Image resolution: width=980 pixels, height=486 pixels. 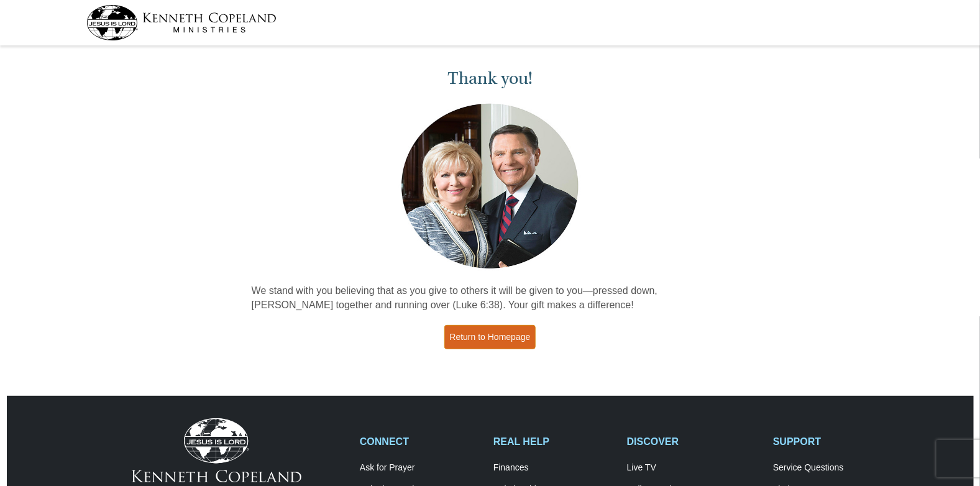 I want to click on h2: CONNECT, so click(x=420, y=441).